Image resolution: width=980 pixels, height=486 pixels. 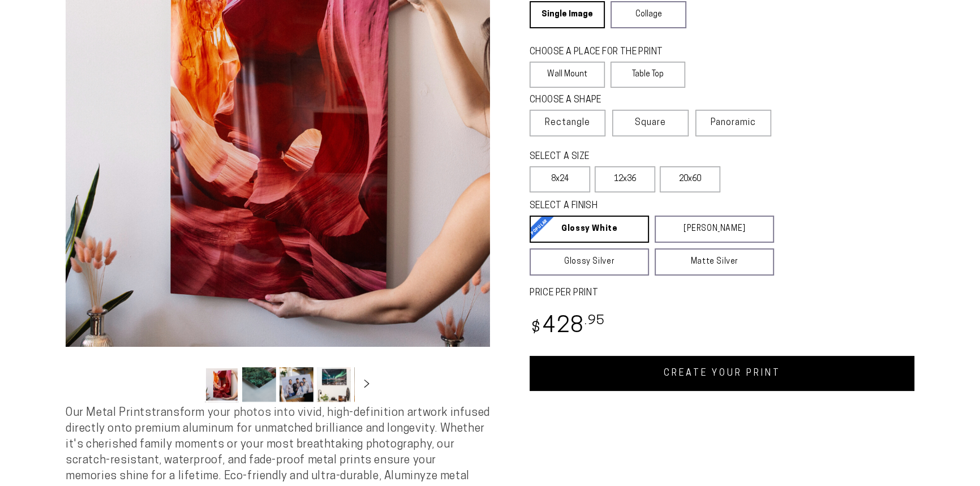 I want to click on a: Glossy White, so click(x=589, y=229).